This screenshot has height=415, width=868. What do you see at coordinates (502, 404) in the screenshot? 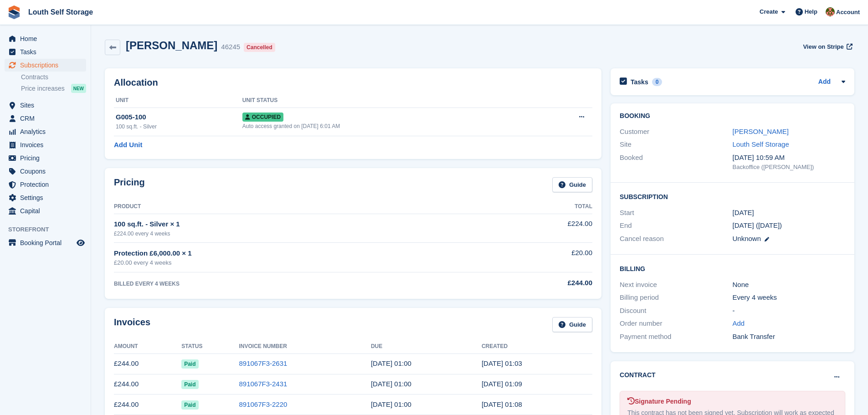
I see `time: 2025-05-22 00:08:18 UTC` at bounding box center [502, 404].